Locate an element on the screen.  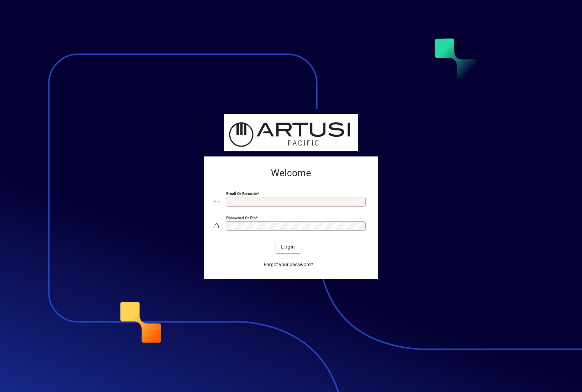
button: Login is located at coordinates (288, 247).